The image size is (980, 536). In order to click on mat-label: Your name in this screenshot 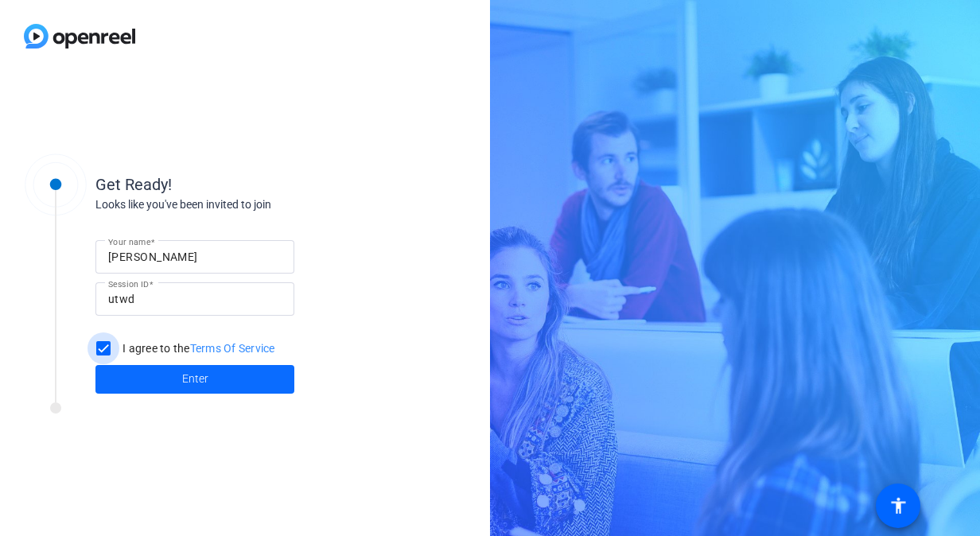, I will do `click(129, 242)`.